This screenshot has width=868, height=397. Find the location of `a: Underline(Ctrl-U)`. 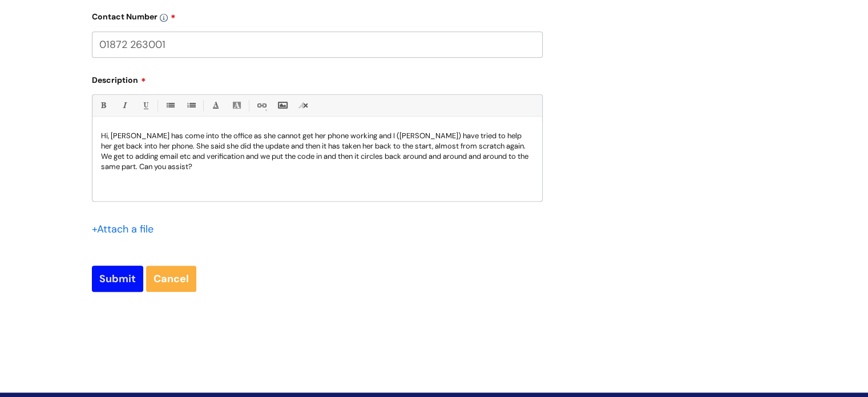

a: Underline(Ctrl-U) is located at coordinates (145, 105).